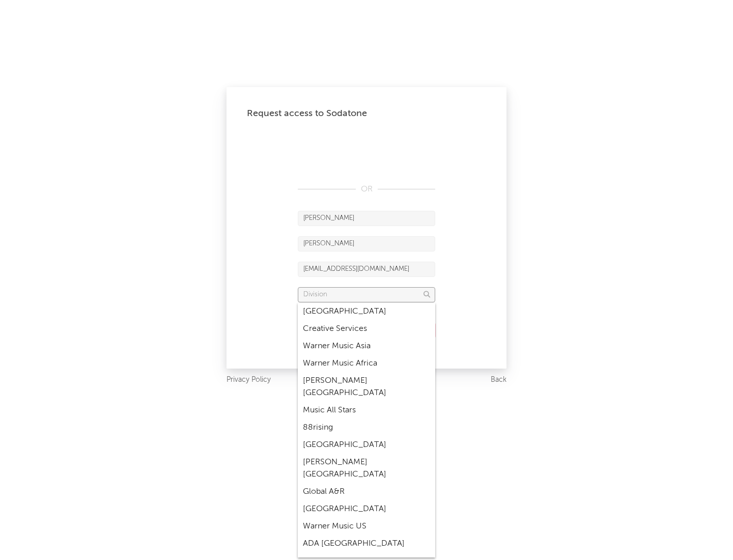  Describe the element at coordinates (366, 363) in the screenshot. I see `div: Warner Music Africa` at that location.